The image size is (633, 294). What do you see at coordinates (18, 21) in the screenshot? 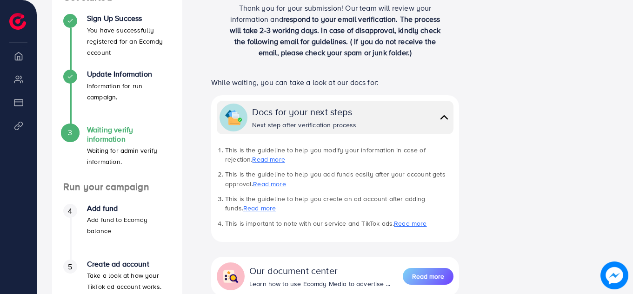
I see `img: logo` at bounding box center [18, 21].